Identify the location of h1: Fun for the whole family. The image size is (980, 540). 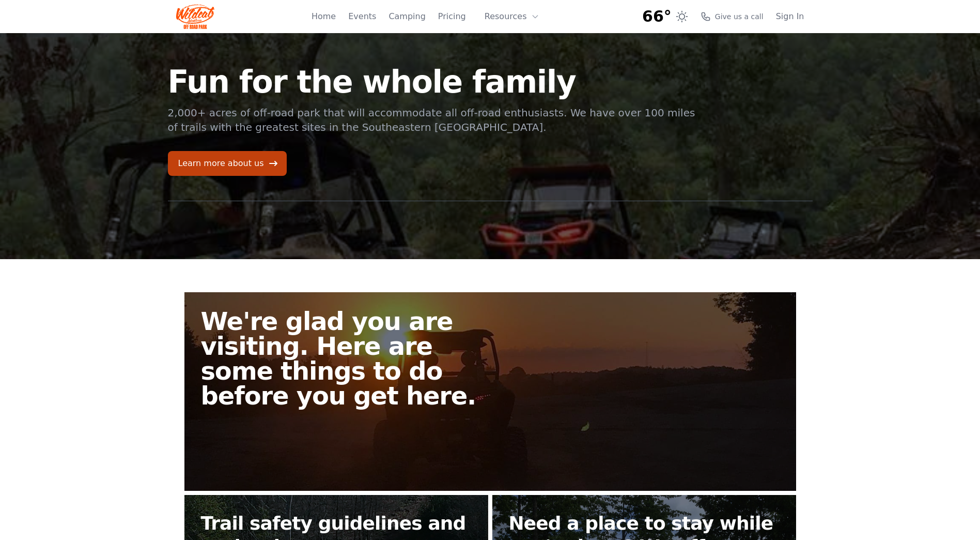
(432, 82).